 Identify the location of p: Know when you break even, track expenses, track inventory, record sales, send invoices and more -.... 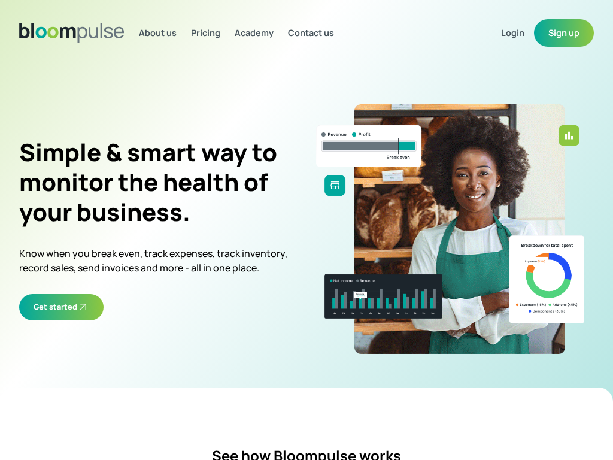
(153, 260).